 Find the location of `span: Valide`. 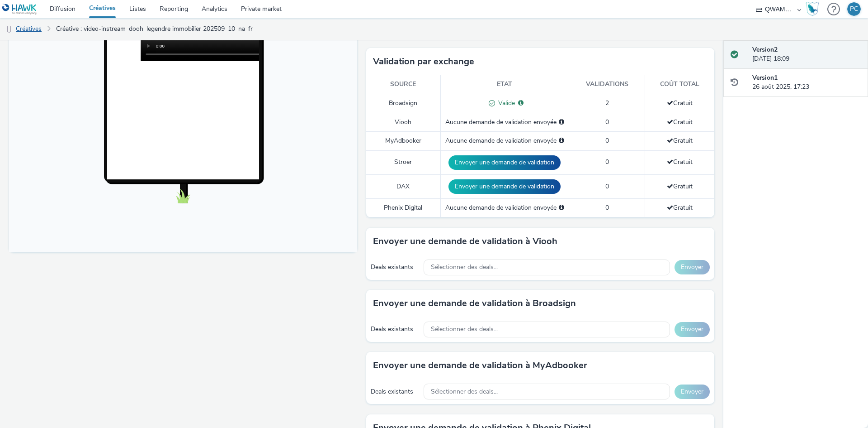

span: Valide is located at coordinates (505, 103).